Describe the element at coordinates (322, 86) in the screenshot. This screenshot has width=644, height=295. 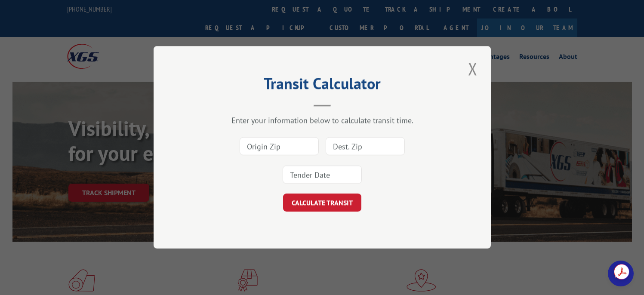
I see `h2: Transit Calculator` at that location.